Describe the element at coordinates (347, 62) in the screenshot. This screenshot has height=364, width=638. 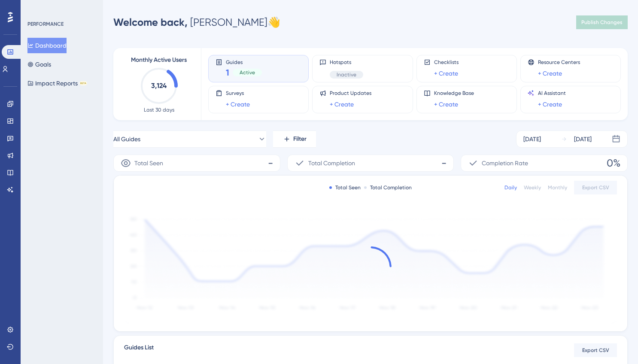
I see `span: Hotspots` at that location.